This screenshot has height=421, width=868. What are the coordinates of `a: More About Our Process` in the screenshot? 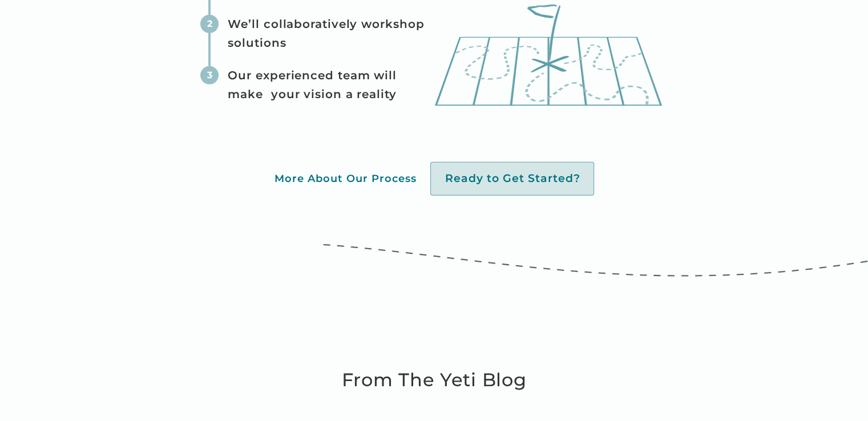 It's located at (345, 178).